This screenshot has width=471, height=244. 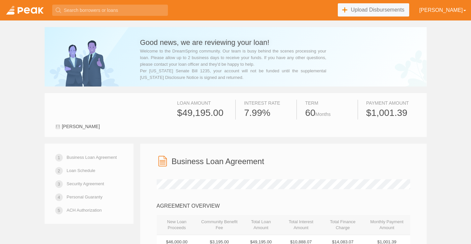 I want to click on div: Payment Amount, so click(x=391, y=103).